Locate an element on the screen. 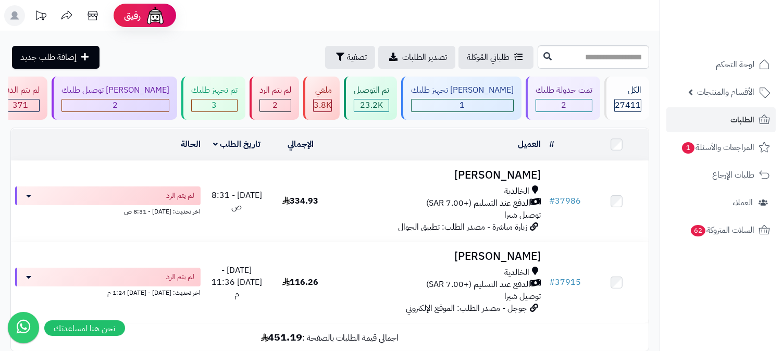  div: تم تجهيز طلبك is located at coordinates (214, 90).